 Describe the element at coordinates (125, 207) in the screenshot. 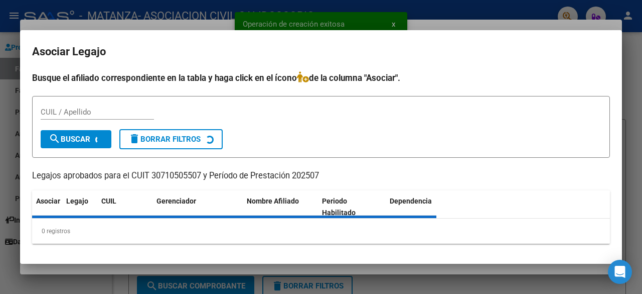

I see `datatable-header-cell: CUIL` at that location.